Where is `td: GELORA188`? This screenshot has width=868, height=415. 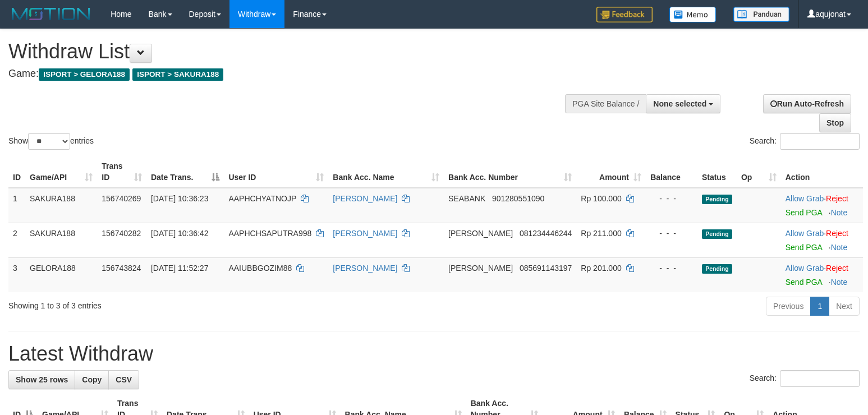 td: GELORA188 is located at coordinates (61, 275).